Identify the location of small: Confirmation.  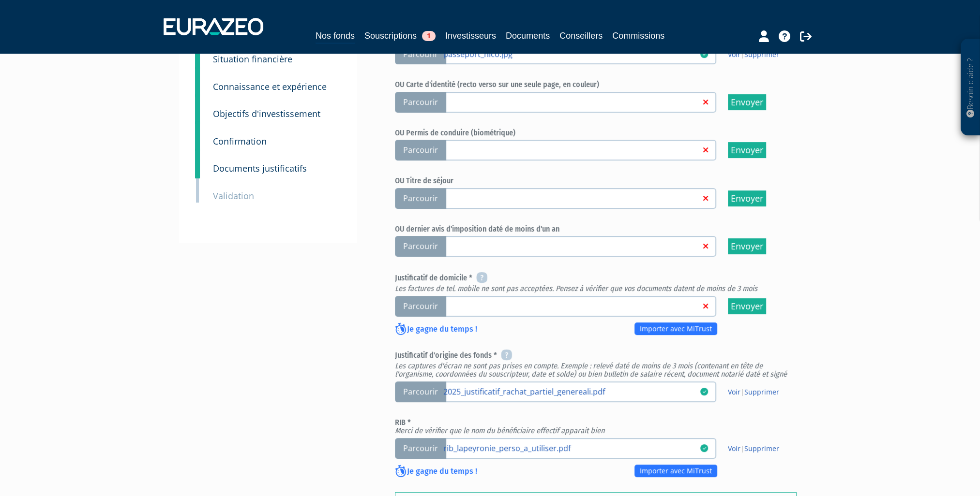
(239, 141).